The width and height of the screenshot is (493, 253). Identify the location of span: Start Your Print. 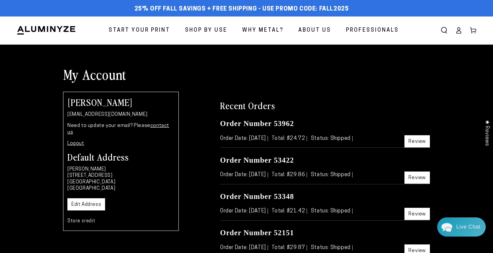
(139, 30).